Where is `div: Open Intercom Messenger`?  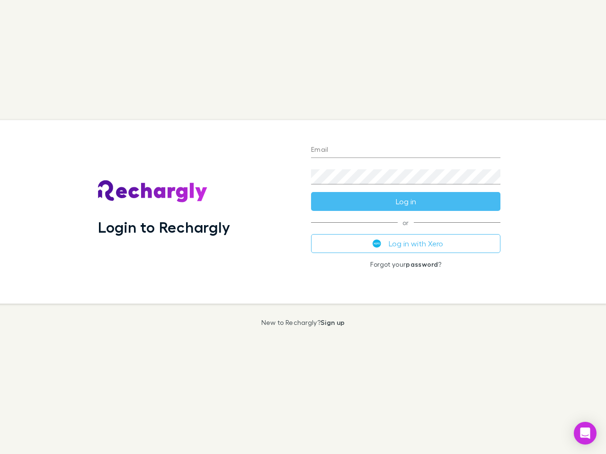
div: Open Intercom Messenger is located at coordinates (585, 434).